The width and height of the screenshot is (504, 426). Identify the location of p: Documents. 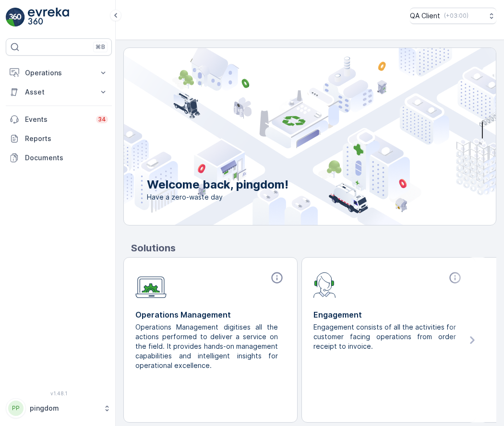
(66, 158).